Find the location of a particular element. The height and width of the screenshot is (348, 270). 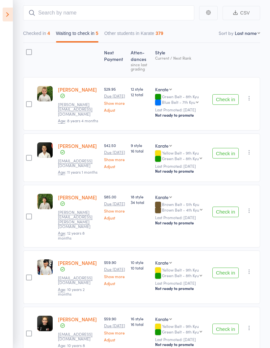

small: ameliahawke29@gmail.com is located at coordinates (79, 163).